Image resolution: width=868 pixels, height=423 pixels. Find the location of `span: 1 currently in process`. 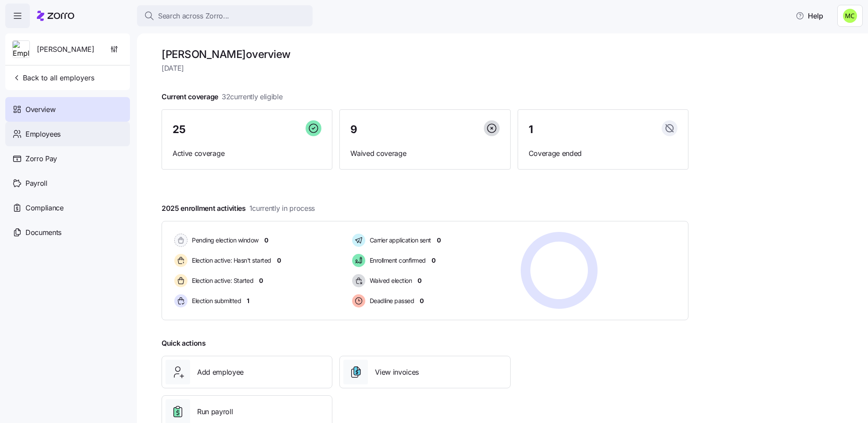

span: 1 currently in process is located at coordinates (282, 209).